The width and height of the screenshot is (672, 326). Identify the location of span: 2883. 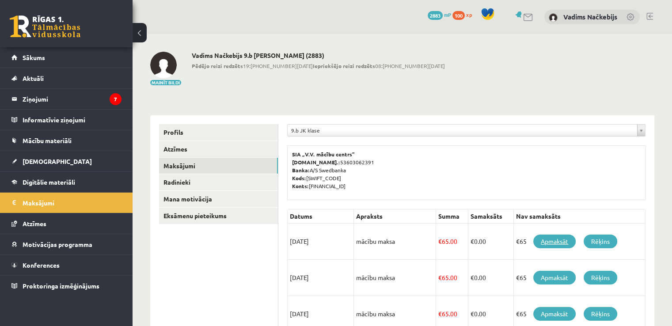
(435, 15).